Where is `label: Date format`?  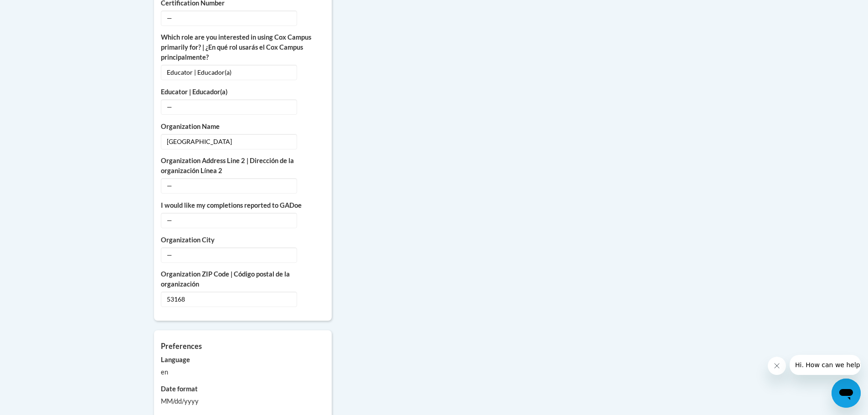
label: Date format is located at coordinates (243, 389).